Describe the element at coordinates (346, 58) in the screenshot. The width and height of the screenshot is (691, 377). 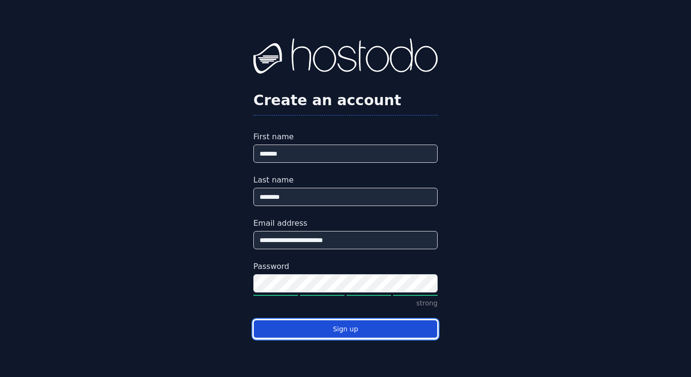
I see `img: Hostodo` at that location.